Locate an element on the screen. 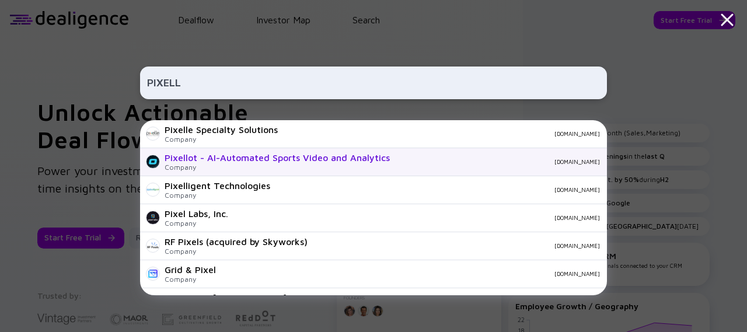 The image size is (747, 332). div: Pixellot - AI-Automated Sports Video and Analytics is located at coordinates (277, 158).